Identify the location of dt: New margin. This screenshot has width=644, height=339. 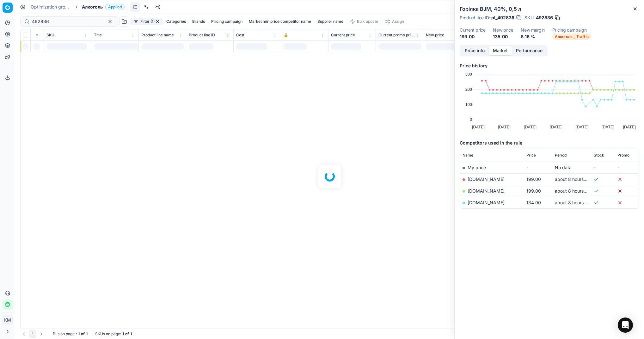
(533, 30).